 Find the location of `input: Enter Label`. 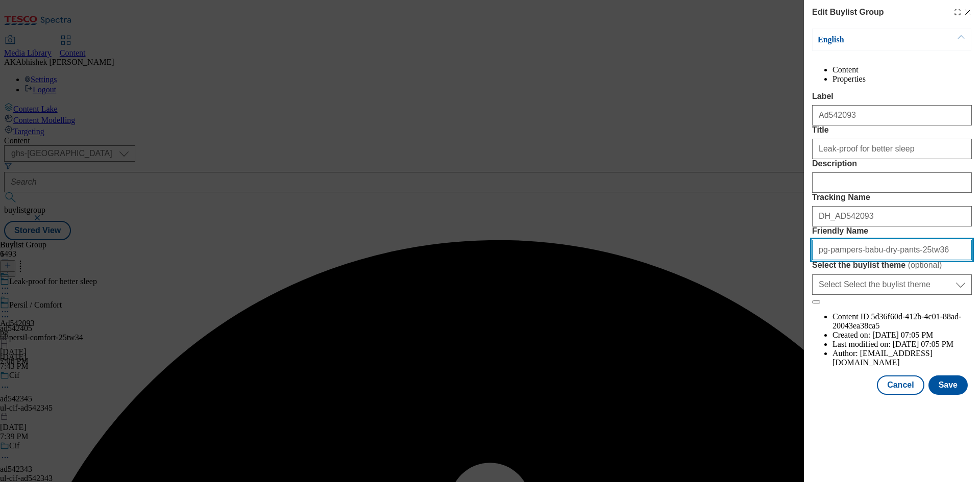

input: Enter Label is located at coordinates (892, 116).